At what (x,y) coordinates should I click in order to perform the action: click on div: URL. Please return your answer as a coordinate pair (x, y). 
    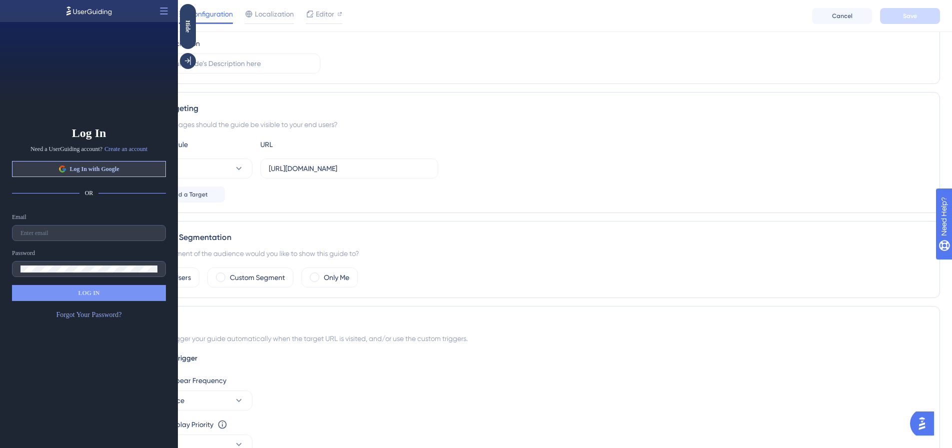
    Looking at the image, I should click on (315, 144).